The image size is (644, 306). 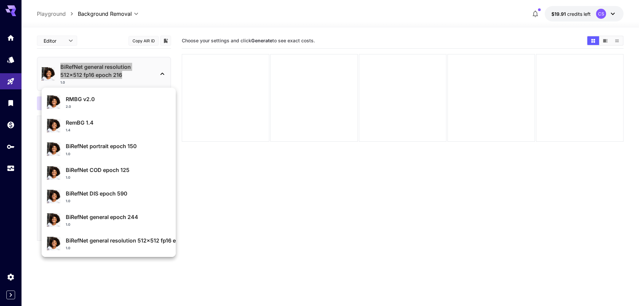 I want to click on p: BiRefNet general epoch 244, so click(x=118, y=216).